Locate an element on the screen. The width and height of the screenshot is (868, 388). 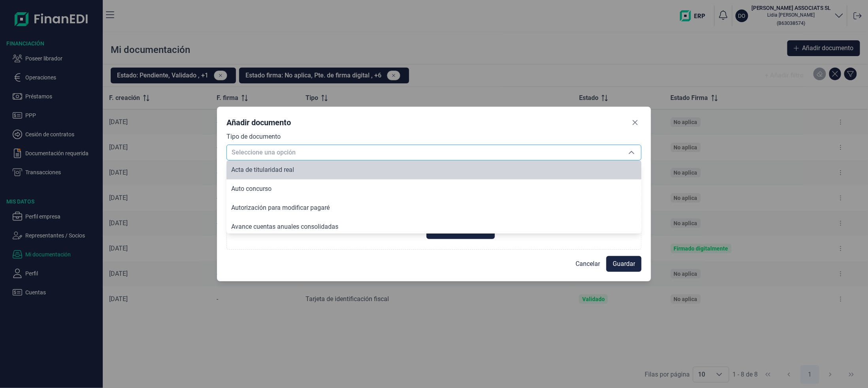
li: Auto concurso is located at coordinates (434, 189).